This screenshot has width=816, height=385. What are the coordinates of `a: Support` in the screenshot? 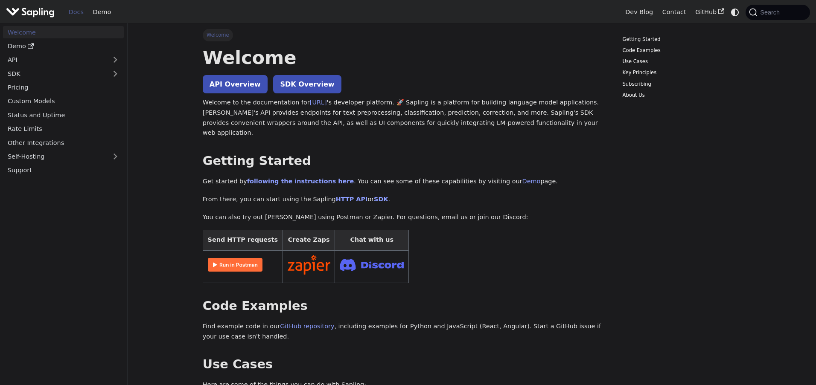 It's located at (63, 170).